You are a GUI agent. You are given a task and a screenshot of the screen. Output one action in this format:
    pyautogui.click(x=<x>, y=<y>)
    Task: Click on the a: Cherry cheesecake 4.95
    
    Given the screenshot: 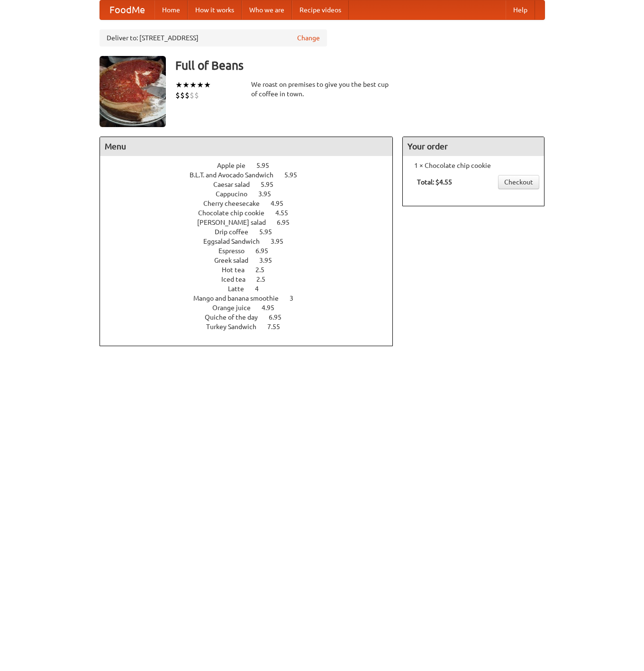 What is the action you would take?
    pyautogui.click(x=252, y=203)
    